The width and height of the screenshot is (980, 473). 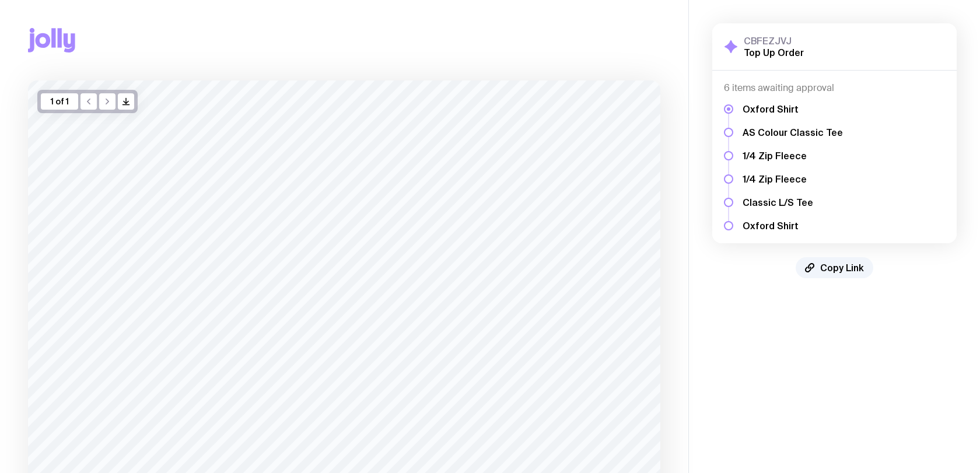 What do you see at coordinates (793, 133) in the screenshot?
I see `h5: AS Colour Classic Tee` at bounding box center [793, 133].